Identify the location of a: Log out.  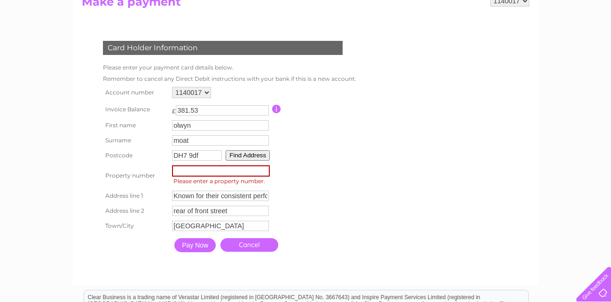
(591, 43).